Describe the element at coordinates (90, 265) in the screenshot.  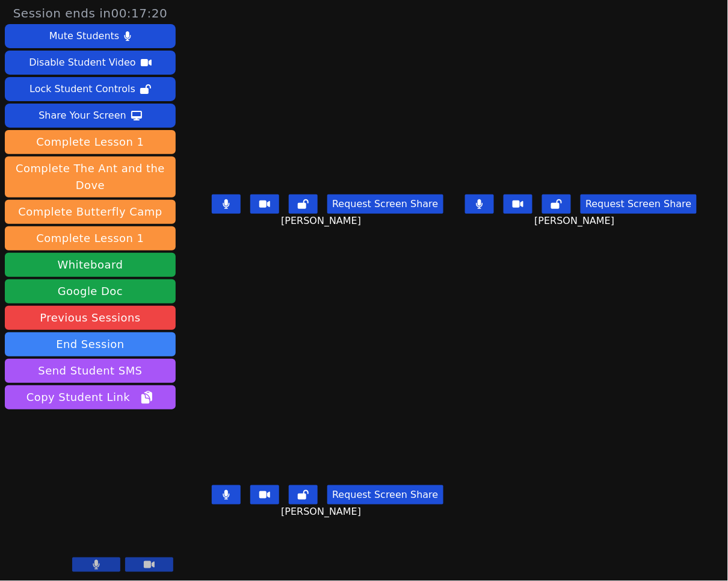
I see `button: Whiteboard` at that location.